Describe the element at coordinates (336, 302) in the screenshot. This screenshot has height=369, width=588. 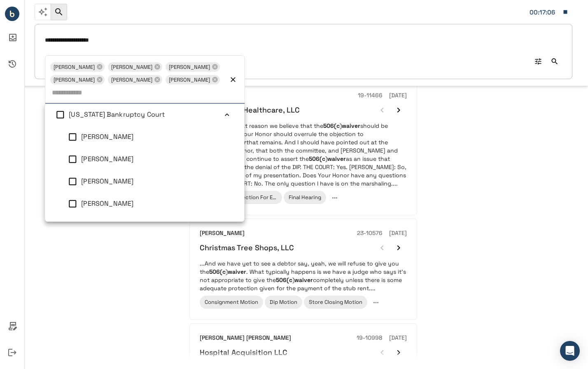
I see `span: Store Closing Motion` at that location.